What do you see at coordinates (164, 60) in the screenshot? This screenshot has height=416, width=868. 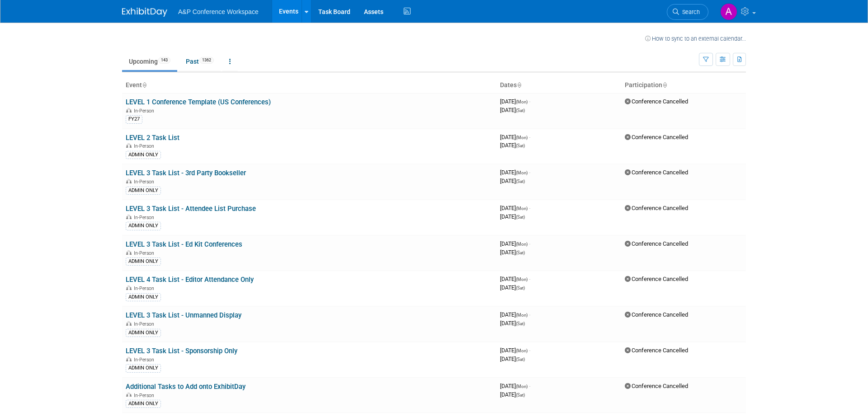 I see `span: 143` at bounding box center [164, 60].